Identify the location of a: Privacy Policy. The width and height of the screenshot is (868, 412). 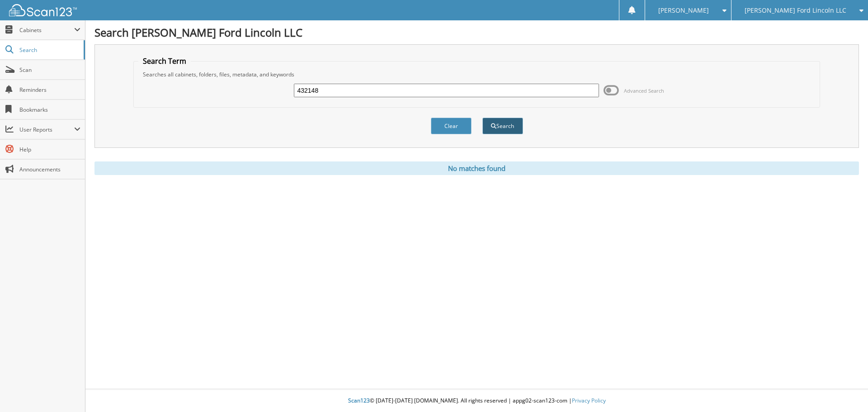
(589, 400).